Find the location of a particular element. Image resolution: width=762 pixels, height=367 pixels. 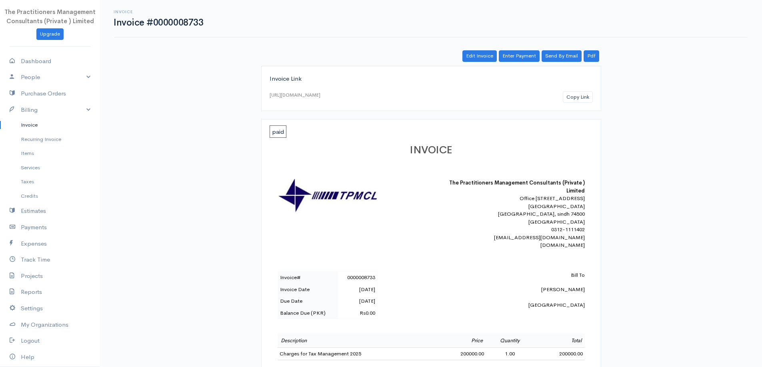

a: Pdf is located at coordinates (591, 56).